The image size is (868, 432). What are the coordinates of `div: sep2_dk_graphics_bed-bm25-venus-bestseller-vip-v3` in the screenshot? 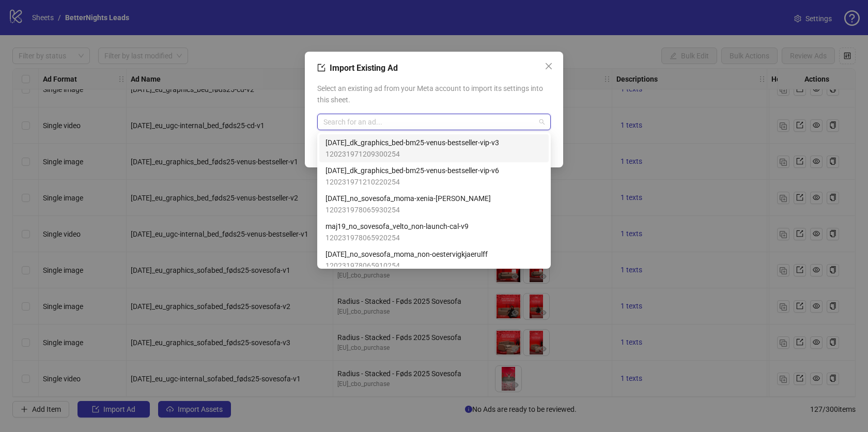 It's located at (434, 148).